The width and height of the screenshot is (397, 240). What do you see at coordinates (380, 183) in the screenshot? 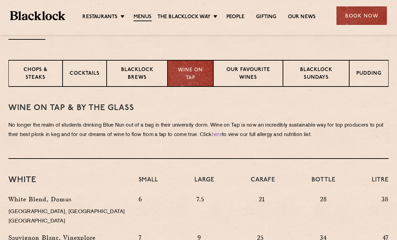
I see `h4: Litre` at bounding box center [380, 183].